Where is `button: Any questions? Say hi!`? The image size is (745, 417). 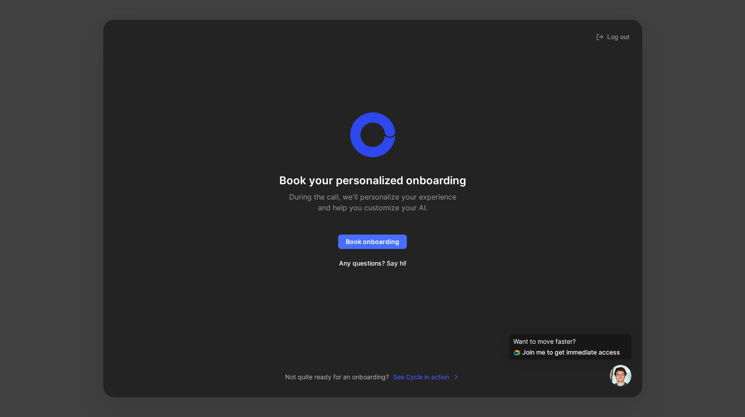 button: Any questions? Say hi! is located at coordinates (373, 263).